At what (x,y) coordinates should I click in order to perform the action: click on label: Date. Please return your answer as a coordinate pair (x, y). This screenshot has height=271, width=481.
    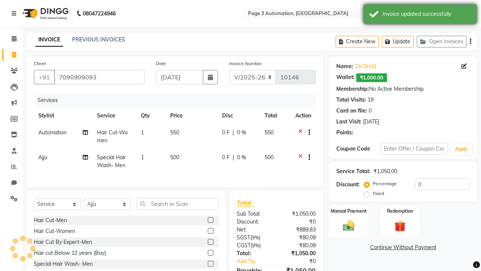
    Looking at the image, I should click on (161, 64).